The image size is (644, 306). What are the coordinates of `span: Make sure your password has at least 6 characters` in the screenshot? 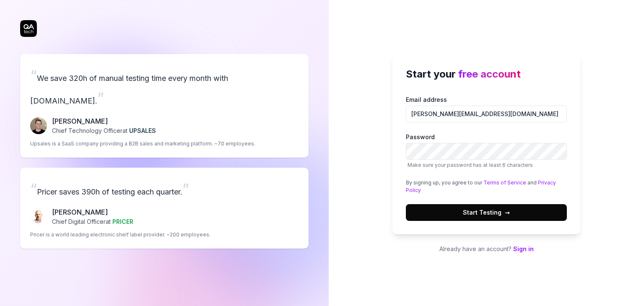 It's located at (470, 165).